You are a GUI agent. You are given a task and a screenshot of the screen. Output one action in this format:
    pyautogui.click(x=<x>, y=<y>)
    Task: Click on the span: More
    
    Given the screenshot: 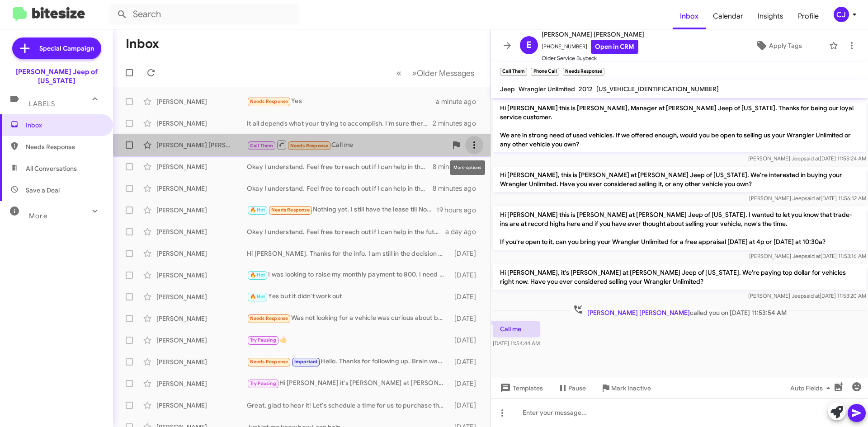 What is the action you would take?
    pyautogui.click(x=38, y=216)
    